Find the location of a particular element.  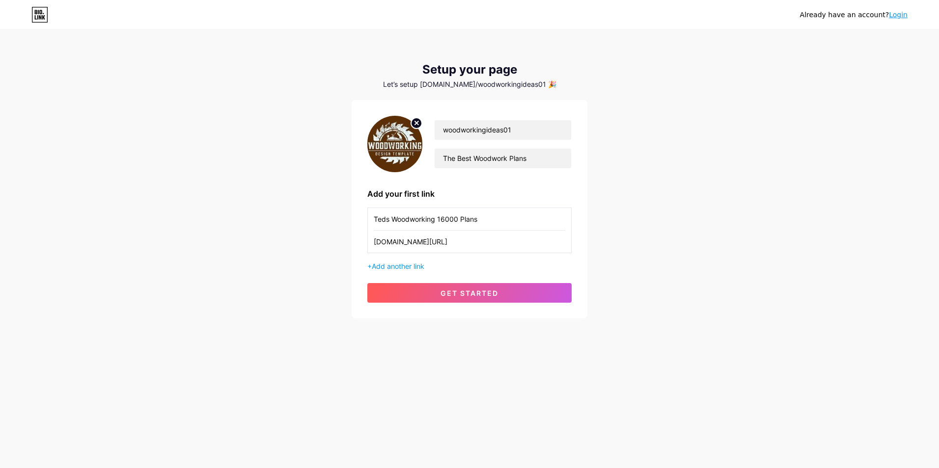

input: Link name (My Instagram) is located at coordinates (469, 219).